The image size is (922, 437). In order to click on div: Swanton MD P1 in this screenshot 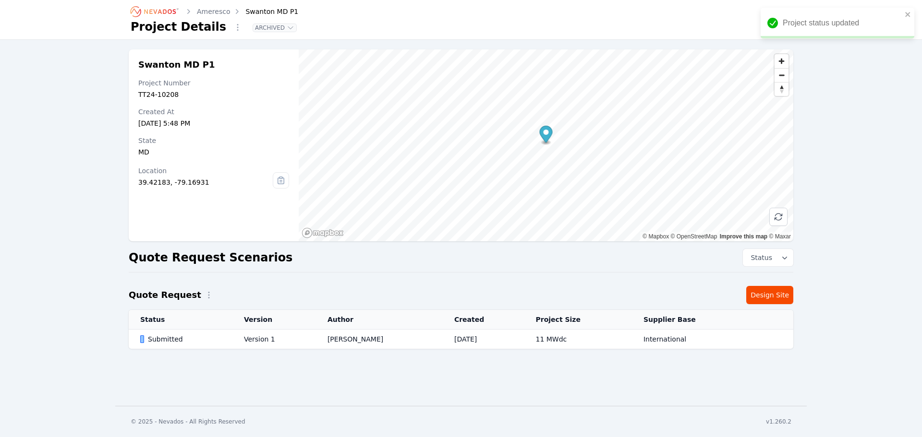, I will do `click(265, 12)`.